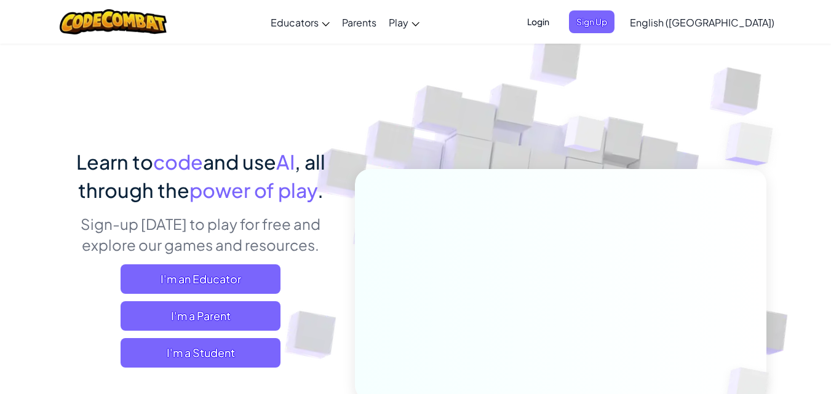 The image size is (831, 394). Describe the element at coordinates (113, 22) in the screenshot. I see `a: CodeCombat logo` at that location.